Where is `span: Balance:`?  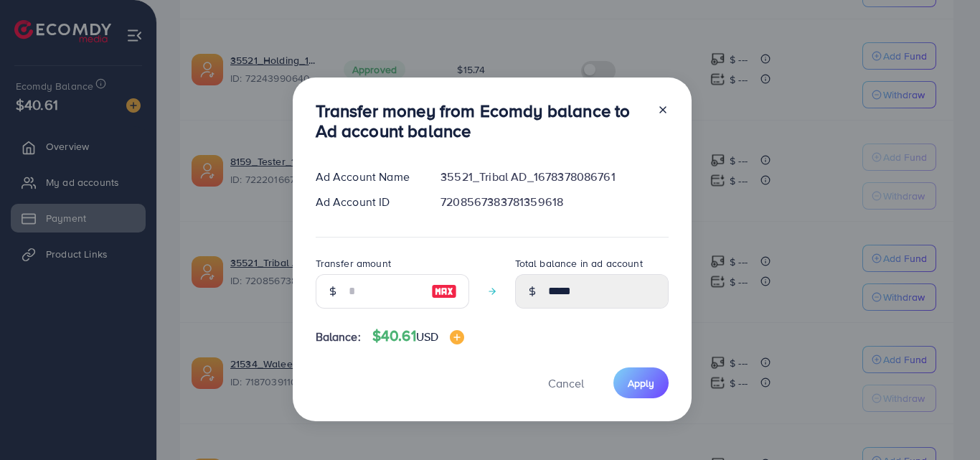 span: Balance: is located at coordinates (338, 337).